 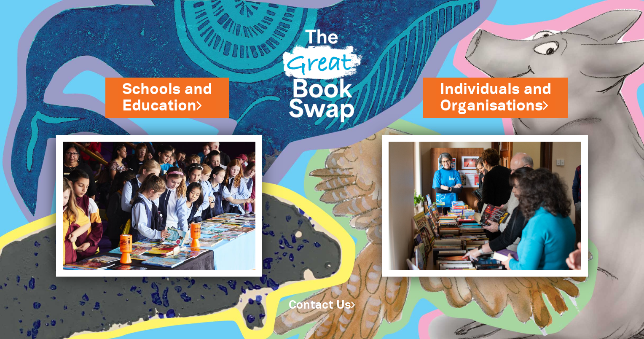 What do you see at coordinates (159, 206) in the screenshot?
I see `img: Schools and Education` at bounding box center [159, 206].